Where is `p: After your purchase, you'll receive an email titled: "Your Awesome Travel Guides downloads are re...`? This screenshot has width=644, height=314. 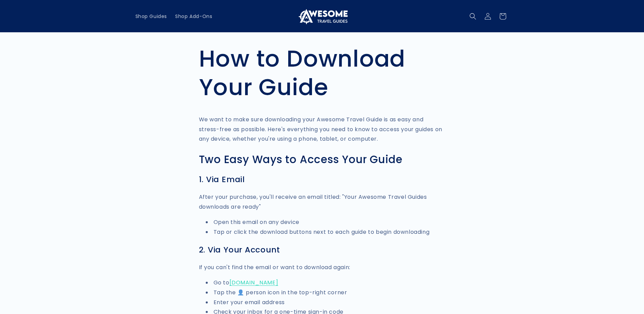
p: After your purchase, you'll receive an email titled: "Your Awesome Travel Guides downloads are re... is located at coordinates (322, 202).